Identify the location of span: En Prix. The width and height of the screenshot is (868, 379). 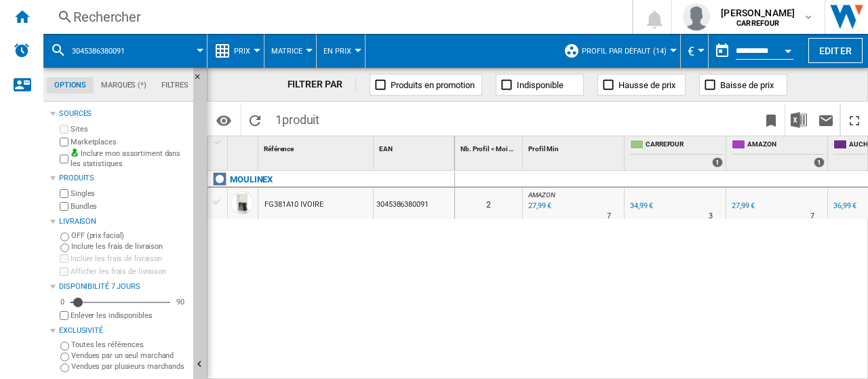
(337, 51).